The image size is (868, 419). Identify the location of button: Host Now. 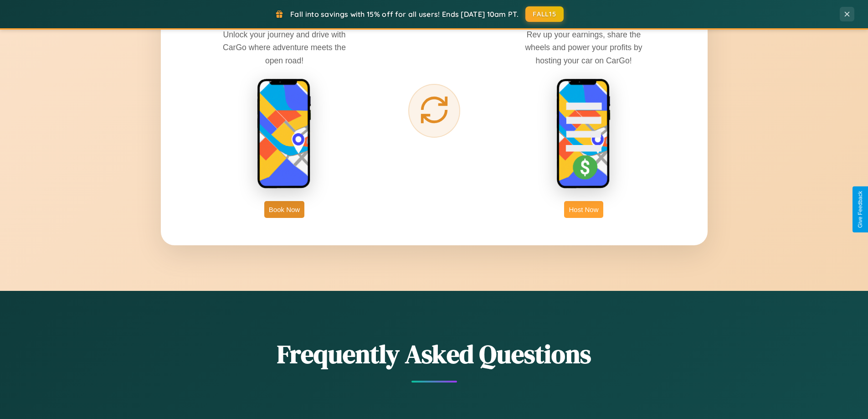
(584, 209).